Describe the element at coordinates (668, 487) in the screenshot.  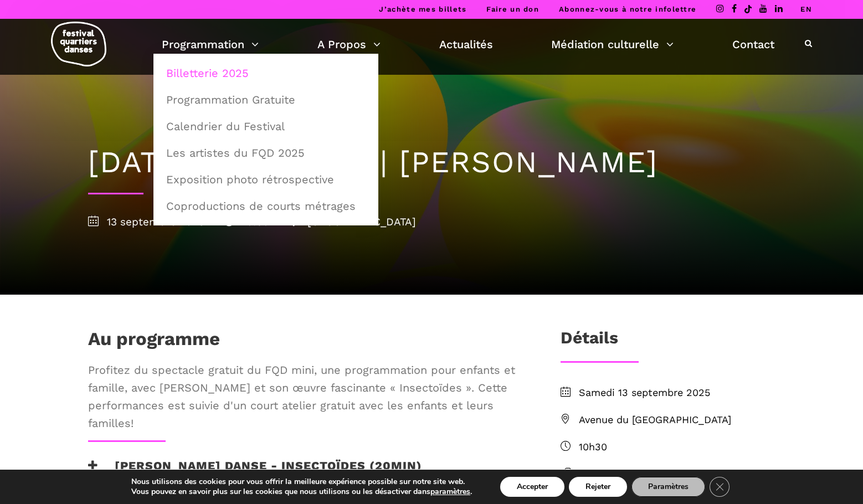
I see `button: Paramètres` at that location.